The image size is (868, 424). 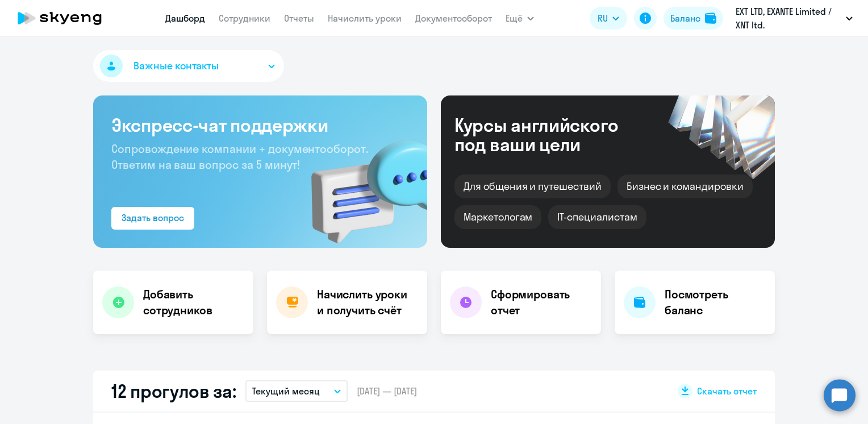 I want to click on img: balance, so click(x=711, y=19).